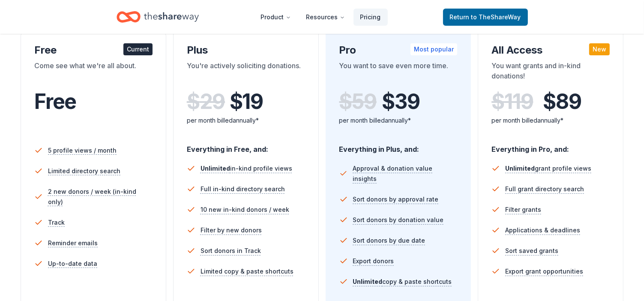 The width and height of the screenshot is (644, 301). I want to click on span: Full in-kind directory search, so click(243, 189).